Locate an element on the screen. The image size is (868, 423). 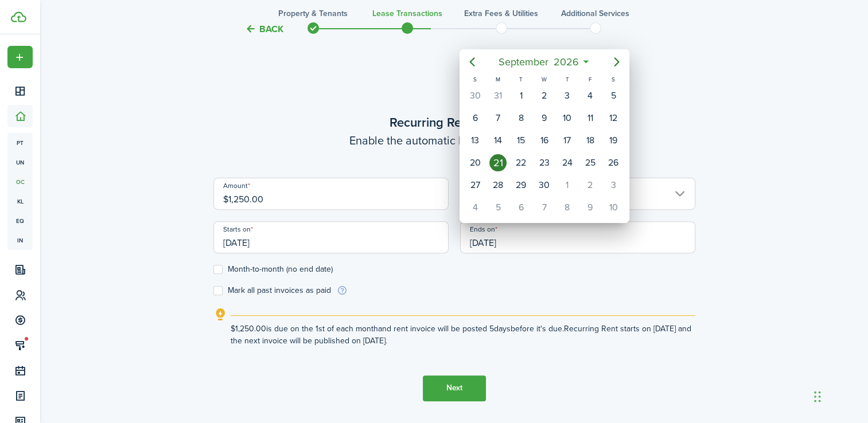
div: Sunday, September 20, 2026 is located at coordinates (474, 163).